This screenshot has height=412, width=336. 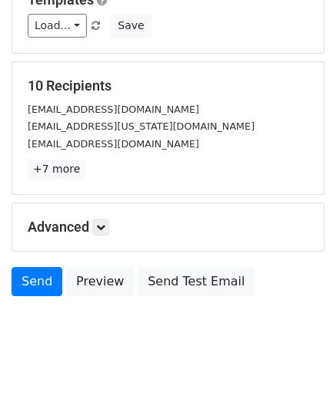 I want to click on h5: Advanced, so click(x=167, y=227).